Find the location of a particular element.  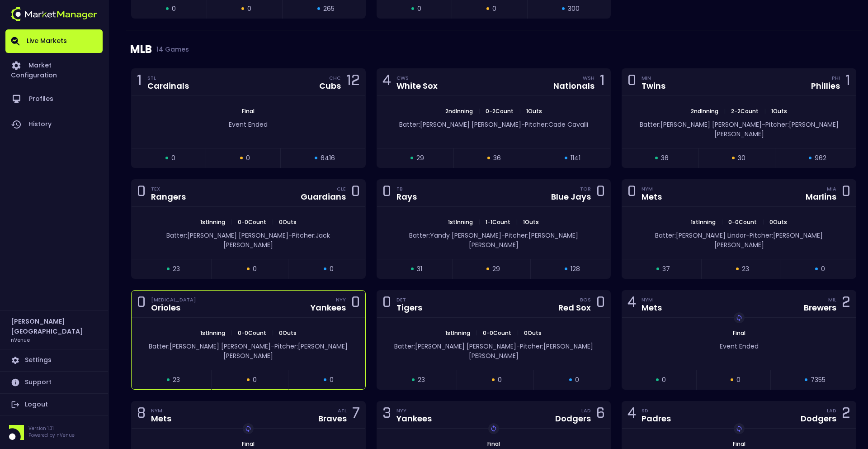

div: Tigers is located at coordinates (409, 307).